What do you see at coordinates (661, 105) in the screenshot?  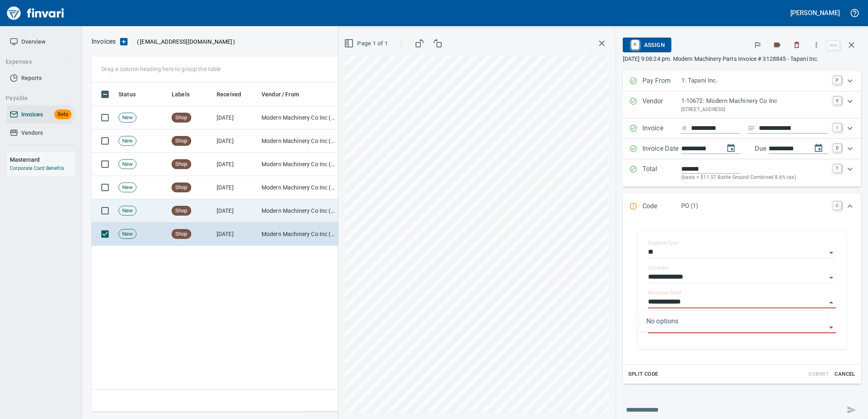 I see `p: Vendor` at bounding box center [661, 105].